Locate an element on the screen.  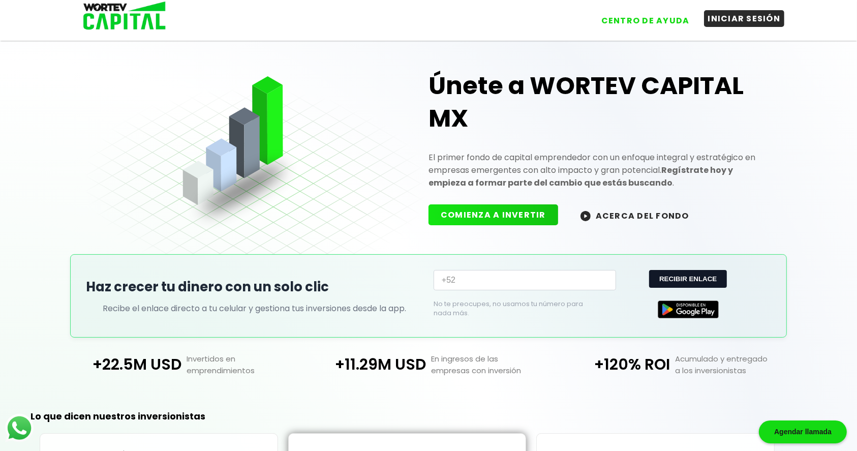
button: CENTRO DE AYUDA is located at coordinates (646, 20).